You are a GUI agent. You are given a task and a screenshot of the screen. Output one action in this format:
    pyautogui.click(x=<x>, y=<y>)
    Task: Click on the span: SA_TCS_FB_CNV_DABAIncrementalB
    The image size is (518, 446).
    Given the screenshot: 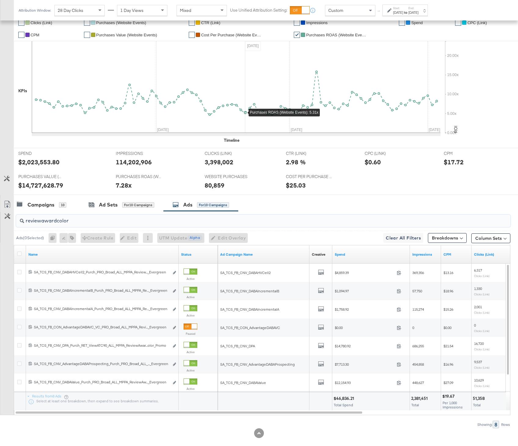 What is the action you would take?
    pyautogui.click(x=250, y=291)
    